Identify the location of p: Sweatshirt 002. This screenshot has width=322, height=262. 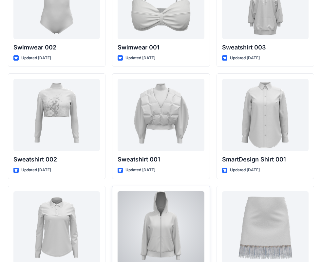
(57, 159).